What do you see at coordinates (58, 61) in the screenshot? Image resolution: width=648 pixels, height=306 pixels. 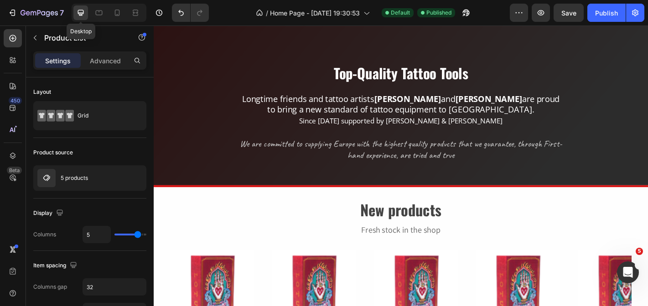 I see `p: Settings` at bounding box center [58, 61].